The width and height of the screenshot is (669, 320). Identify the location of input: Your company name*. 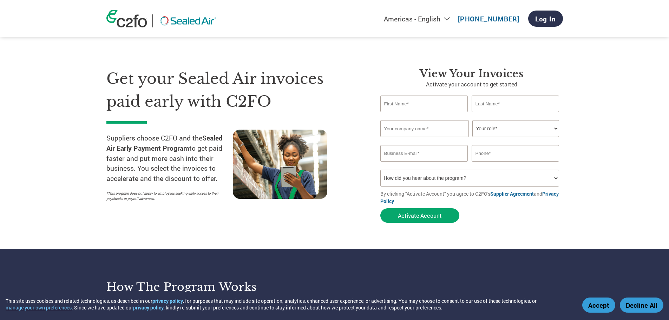
(425, 129).